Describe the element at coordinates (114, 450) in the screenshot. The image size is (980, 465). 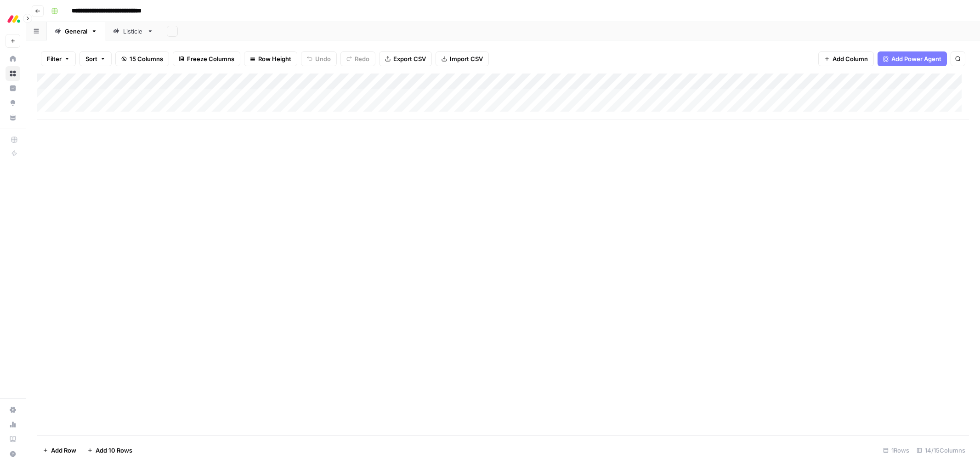
I see `span: Add 10 Rows` at that location.